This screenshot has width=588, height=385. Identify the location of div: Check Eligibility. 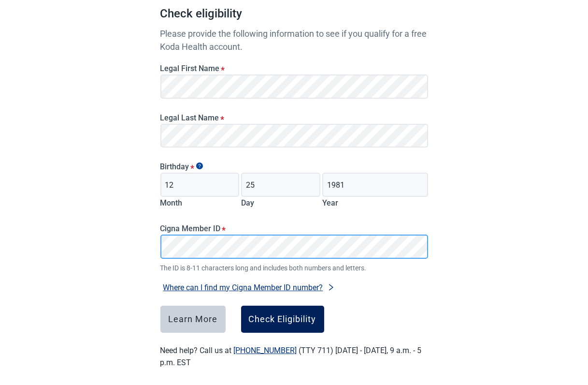
(282, 319).